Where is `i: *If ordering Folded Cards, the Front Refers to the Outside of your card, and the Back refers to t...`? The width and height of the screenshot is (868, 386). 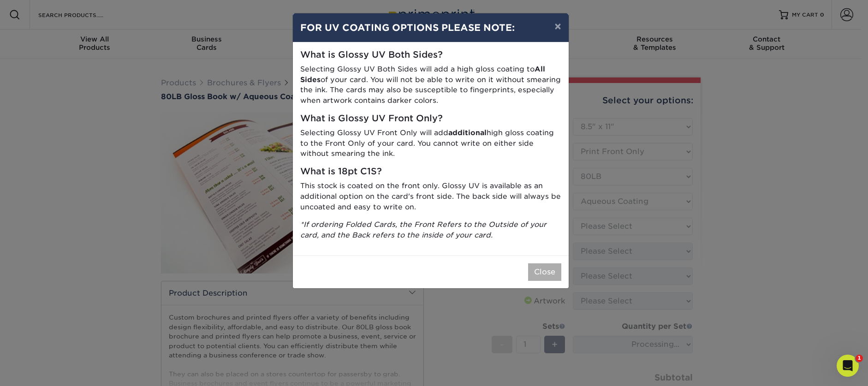 i: *If ordering Folded Cards, the Front Refers to the Outside of your card, and the Back refers to t... is located at coordinates (424, 230).